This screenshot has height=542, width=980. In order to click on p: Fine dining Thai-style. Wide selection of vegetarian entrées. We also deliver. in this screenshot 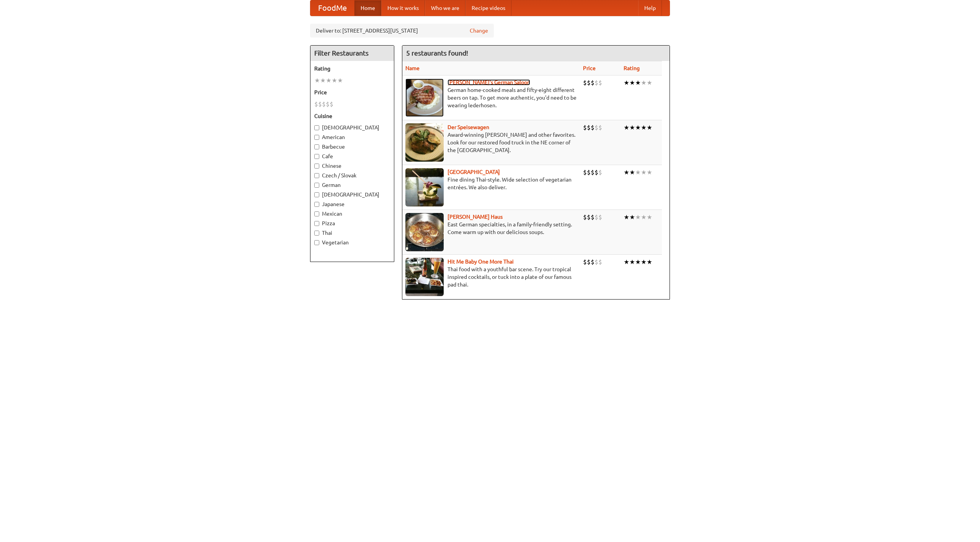, I will do `click(491, 183)`.